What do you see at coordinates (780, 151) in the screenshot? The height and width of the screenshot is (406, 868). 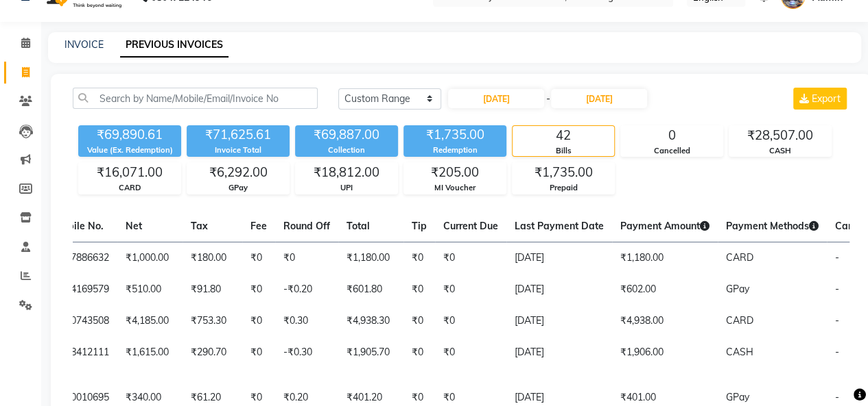 I see `div: CASH` at bounding box center [780, 151].